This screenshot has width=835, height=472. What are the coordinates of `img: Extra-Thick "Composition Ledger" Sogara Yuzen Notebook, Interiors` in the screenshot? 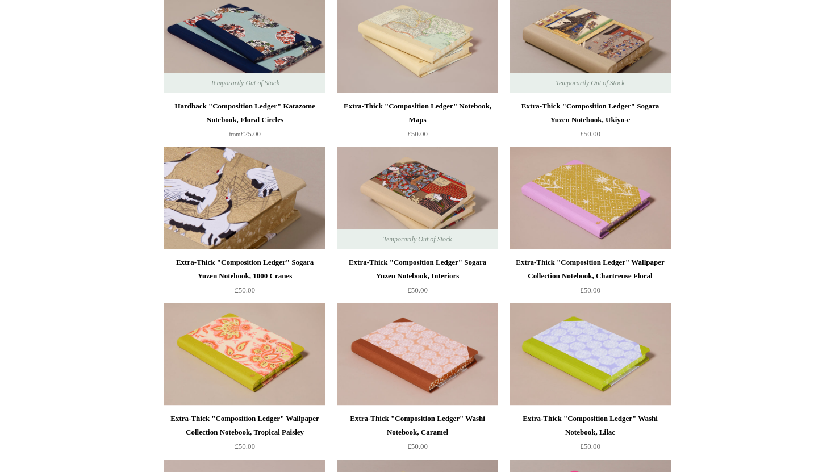 It's located at (417, 198).